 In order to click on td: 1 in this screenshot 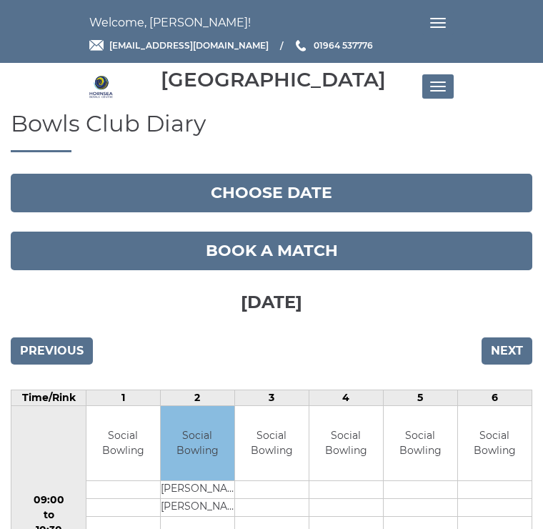, I will do `click(124, 397)`.